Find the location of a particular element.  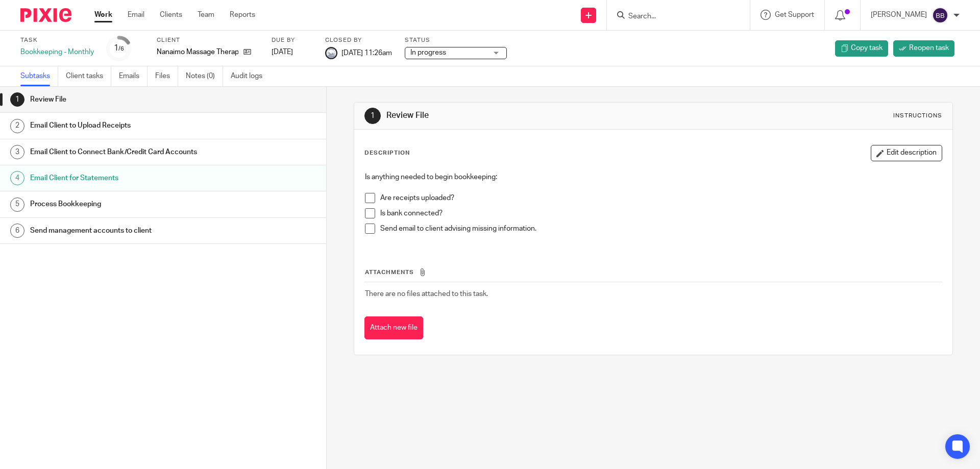

div: 5 is located at coordinates (17, 205).